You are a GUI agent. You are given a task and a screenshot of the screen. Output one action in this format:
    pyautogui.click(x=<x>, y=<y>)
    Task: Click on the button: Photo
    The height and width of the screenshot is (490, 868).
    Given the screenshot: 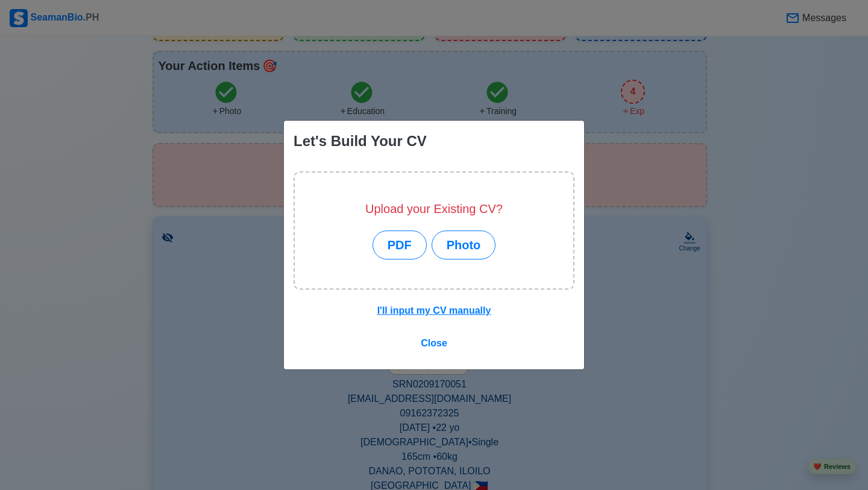 What is the action you would take?
    pyautogui.click(x=464, y=245)
    